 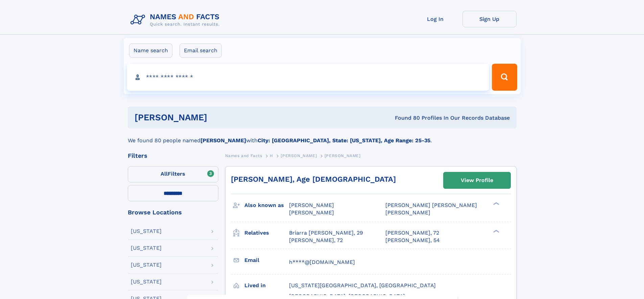 What do you see at coordinates (322, 136) in the screenshot?
I see `div: We found 80 people named with .` at bounding box center [322, 136].